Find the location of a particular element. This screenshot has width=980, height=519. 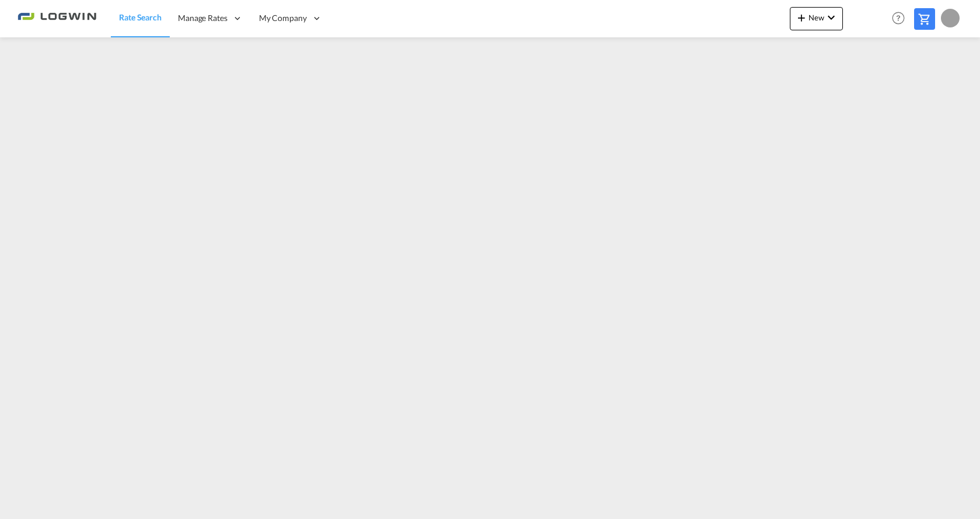

span: Rate Search is located at coordinates (140, 17).